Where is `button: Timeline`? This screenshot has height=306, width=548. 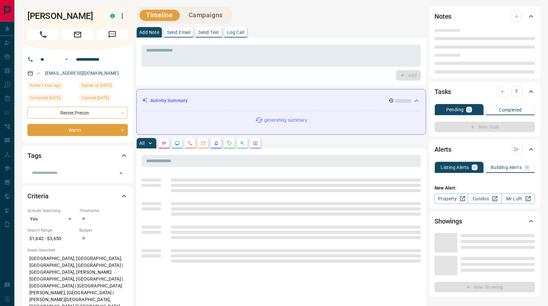 button: Timeline is located at coordinates (159, 15).